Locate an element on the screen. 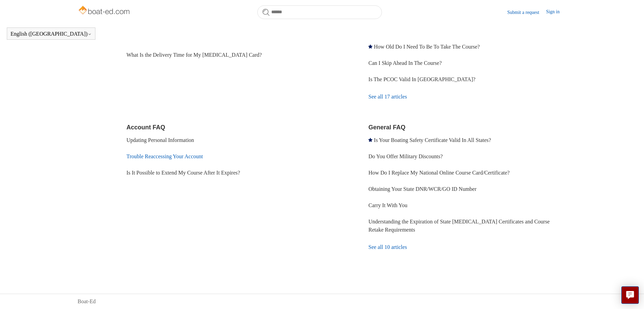  a: Is It Possible to Extend My Course After It Expires? is located at coordinates (184, 173).